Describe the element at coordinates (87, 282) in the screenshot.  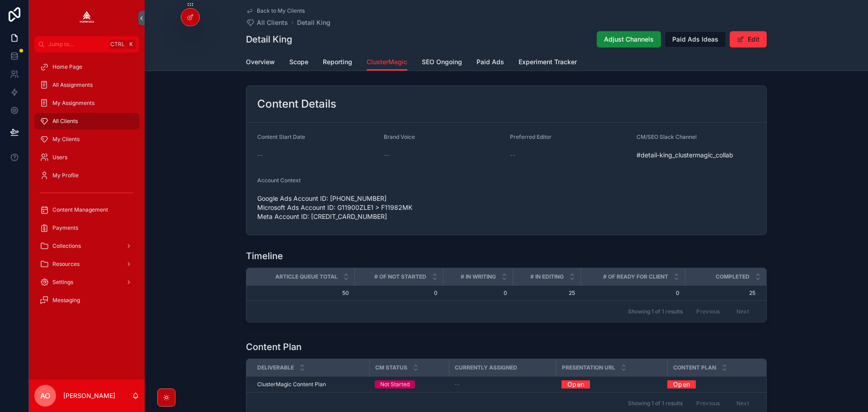
I see `a: Settings` at that location.